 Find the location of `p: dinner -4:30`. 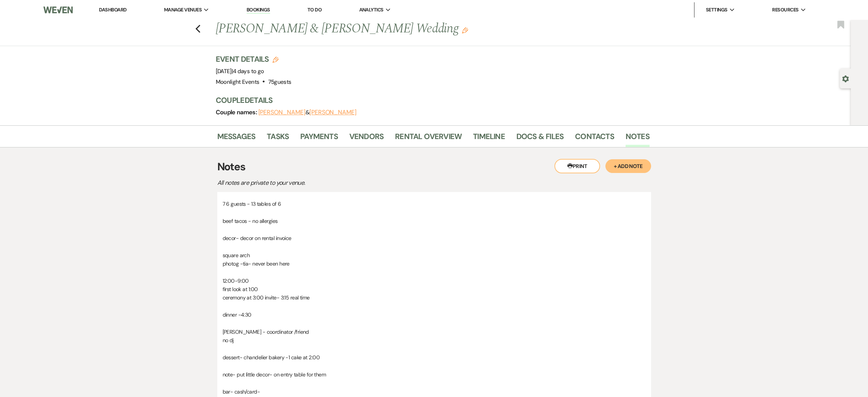

p: dinner -4:30 is located at coordinates (434, 315).